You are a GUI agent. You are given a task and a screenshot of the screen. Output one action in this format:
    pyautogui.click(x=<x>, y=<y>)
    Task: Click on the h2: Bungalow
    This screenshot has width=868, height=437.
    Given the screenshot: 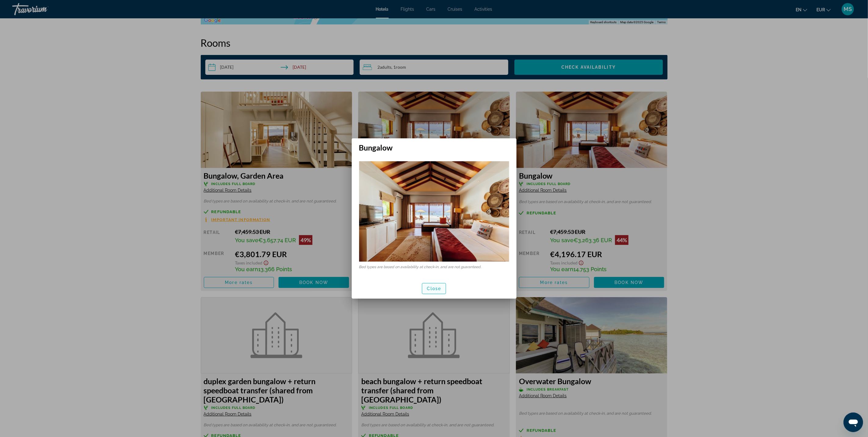 What is the action you would take?
    pyautogui.click(x=434, y=145)
    